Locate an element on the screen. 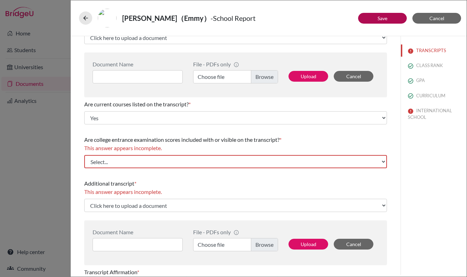 The image size is (467, 277). button: INTERNATIONAL SCHOOL is located at coordinates (433, 114).